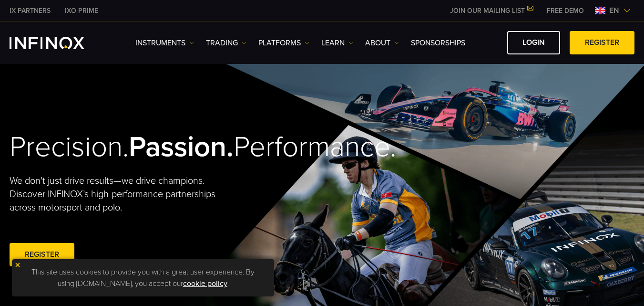 Image resolution: width=644 pixels, height=306 pixels. What do you see at coordinates (614, 11) in the screenshot?
I see `span: en` at bounding box center [614, 11].